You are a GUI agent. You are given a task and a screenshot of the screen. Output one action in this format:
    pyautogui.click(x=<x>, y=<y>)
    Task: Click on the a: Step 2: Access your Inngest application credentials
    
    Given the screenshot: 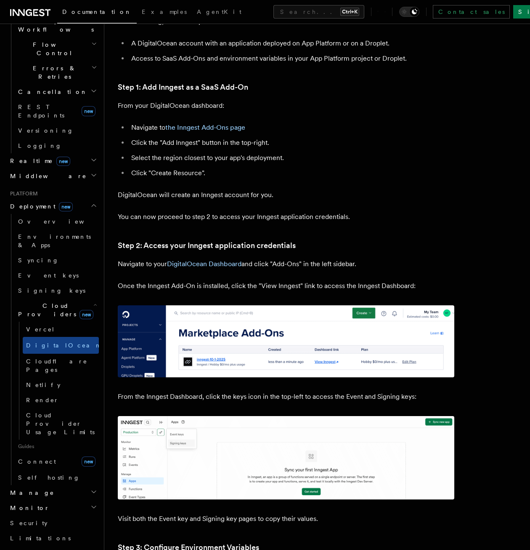 What is the action you would take?
    pyautogui.click(x=207, y=245)
    